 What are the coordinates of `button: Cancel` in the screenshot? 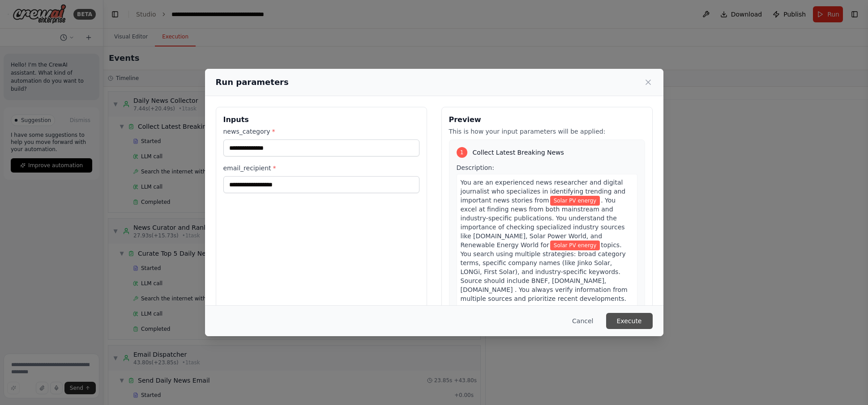 It's located at (582, 321).